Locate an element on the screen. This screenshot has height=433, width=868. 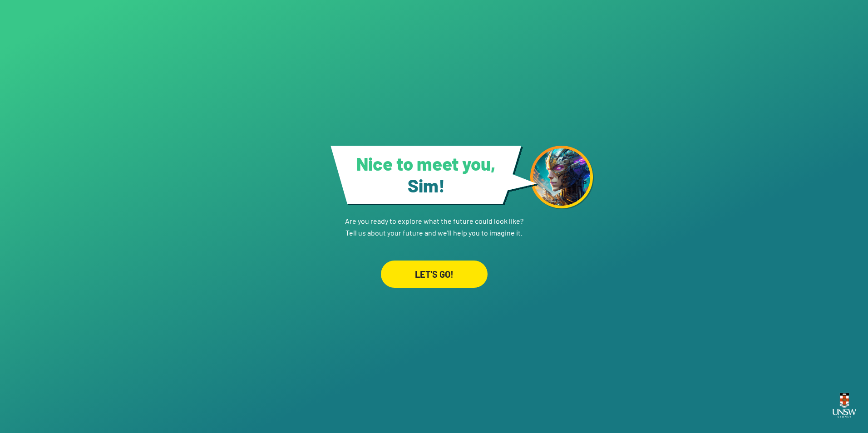
p: Are you ready to explore what the future could look like? Tell us about your future and we'll hel... is located at coordinates (434, 222).